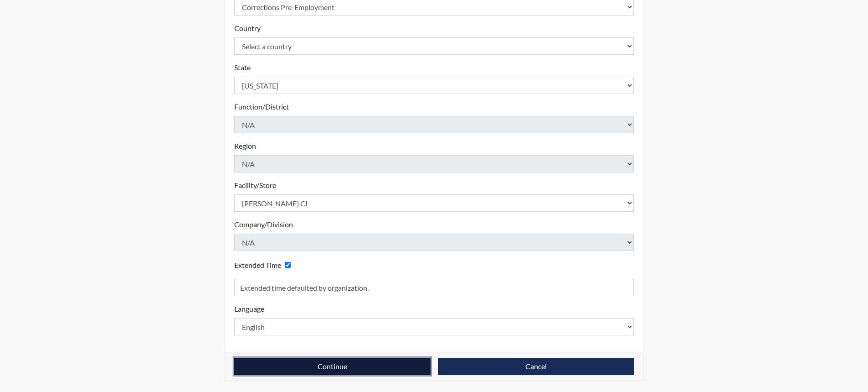 This screenshot has height=392, width=868. Describe the element at coordinates (434, 287) in the screenshot. I see `input: Reason for Extension` at that location.